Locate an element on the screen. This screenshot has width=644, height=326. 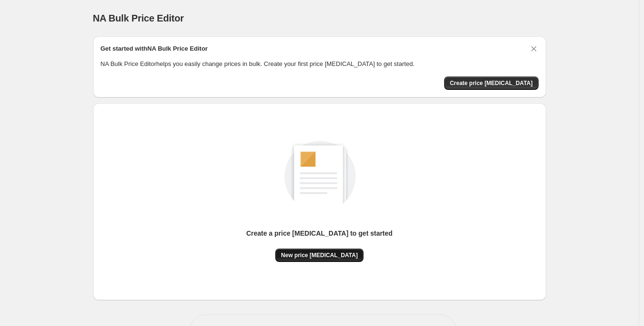
h2: Get started with NA Bulk Price Editor is located at coordinates (154, 49).